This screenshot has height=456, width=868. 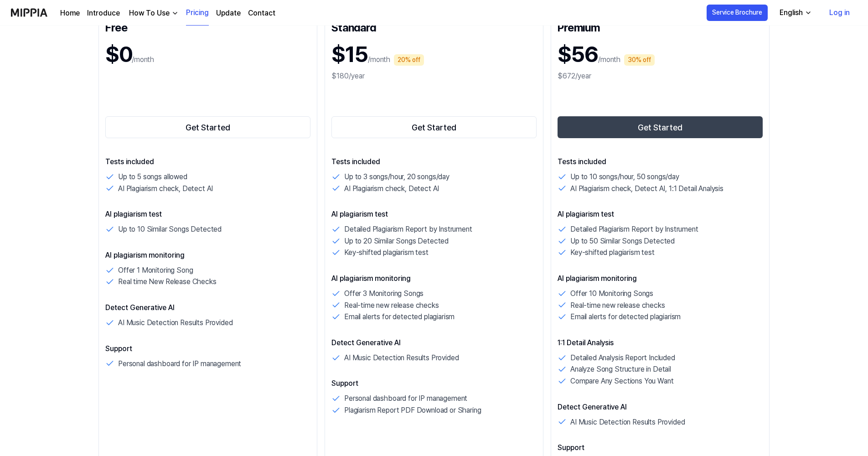 I want to click on a: Pricing, so click(x=197, y=13).